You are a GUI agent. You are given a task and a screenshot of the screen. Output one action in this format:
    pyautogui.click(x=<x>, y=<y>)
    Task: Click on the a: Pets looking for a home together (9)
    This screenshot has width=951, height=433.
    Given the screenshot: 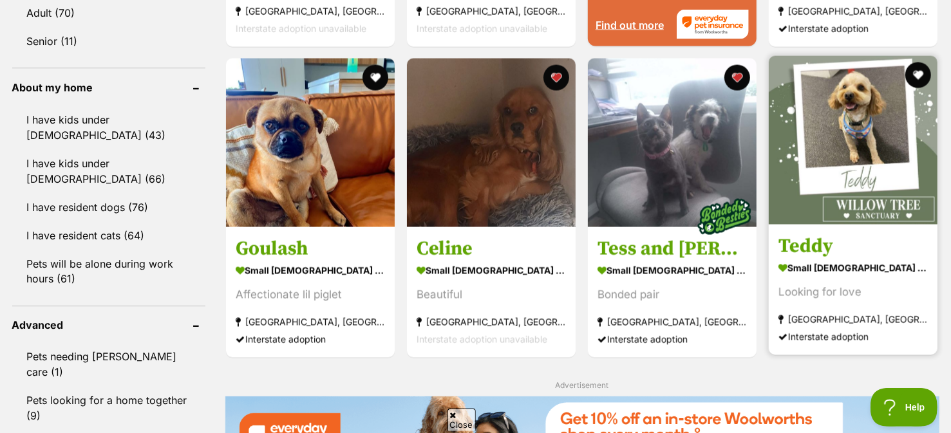 What is the action you would take?
    pyautogui.click(x=109, y=409)
    